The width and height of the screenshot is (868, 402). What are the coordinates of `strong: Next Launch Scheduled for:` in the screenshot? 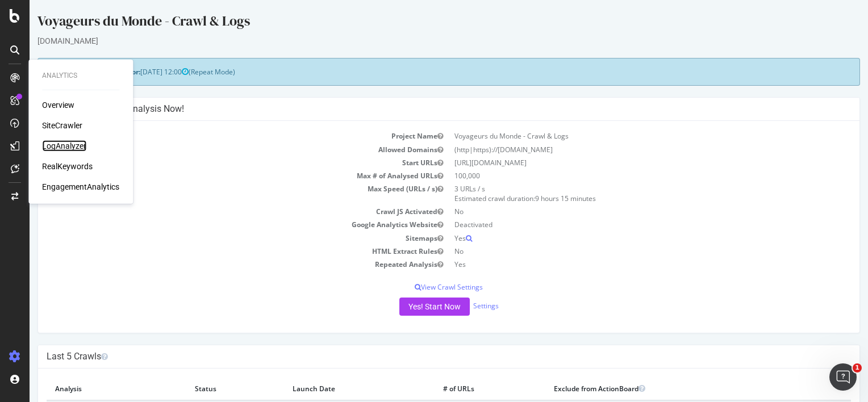 It's located at (63, 72).